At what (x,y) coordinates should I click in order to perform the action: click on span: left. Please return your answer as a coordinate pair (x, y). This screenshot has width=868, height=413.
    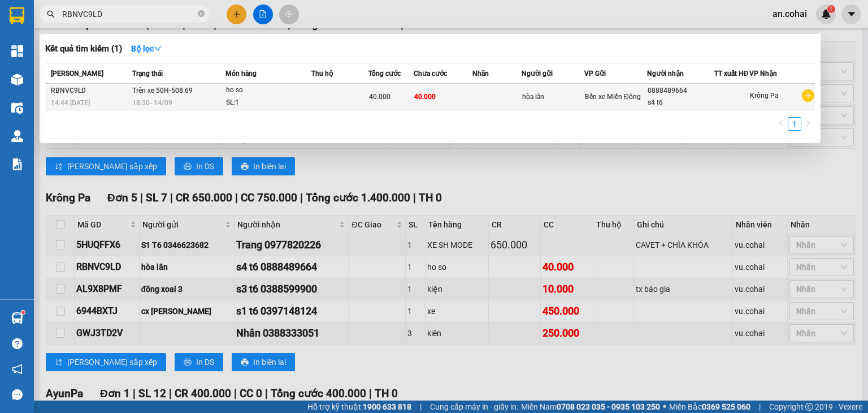
    Looking at the image, I should click on (781, 123).